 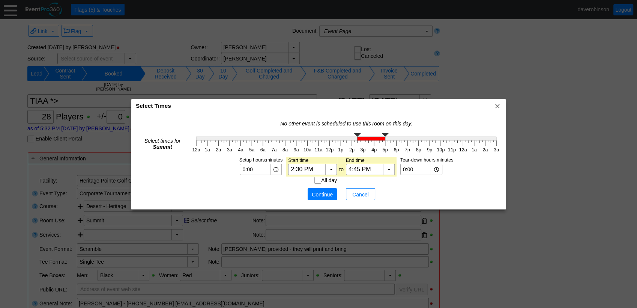 I want to click on text: 10p, so click(x=441, y=150).